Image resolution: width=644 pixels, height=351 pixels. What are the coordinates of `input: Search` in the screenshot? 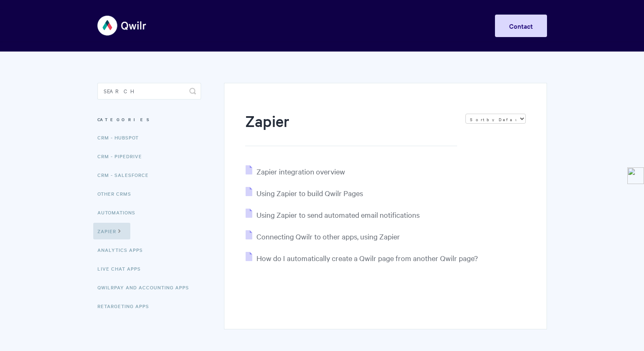 It's located at (149, 91).